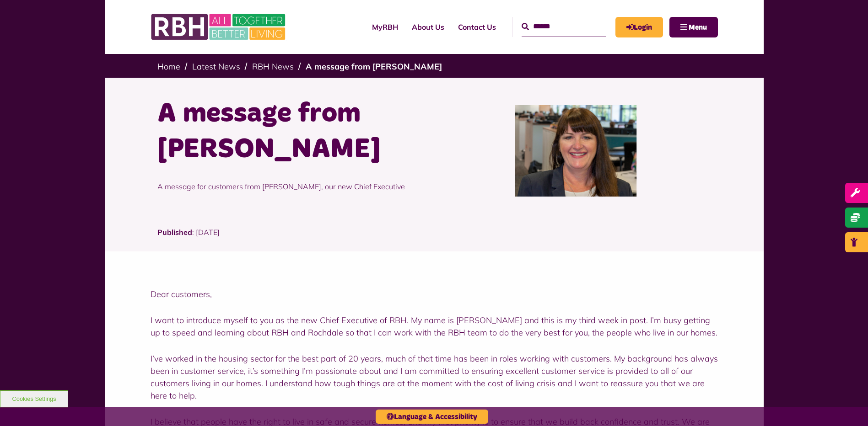 This screenshot has height=426, width=868. What do you see at coordinates (575, 151) in the screenshot?
I see `img: Amanda Newton (2)` at bounding box center [575, 151].